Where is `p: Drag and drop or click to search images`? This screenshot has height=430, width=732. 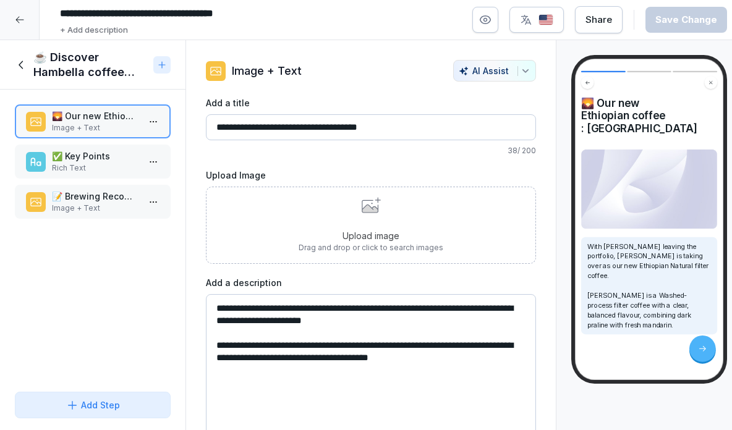 p: Drag and drop or click to search images is located at coordinates (371, 248).